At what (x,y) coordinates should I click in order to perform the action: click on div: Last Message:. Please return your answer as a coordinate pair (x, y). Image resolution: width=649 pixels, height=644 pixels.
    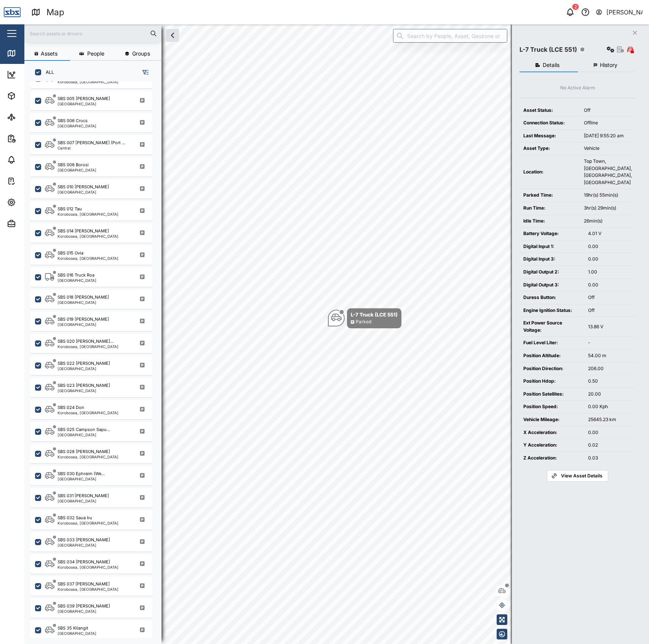
    Looking at the image, I should click on (549, 136).